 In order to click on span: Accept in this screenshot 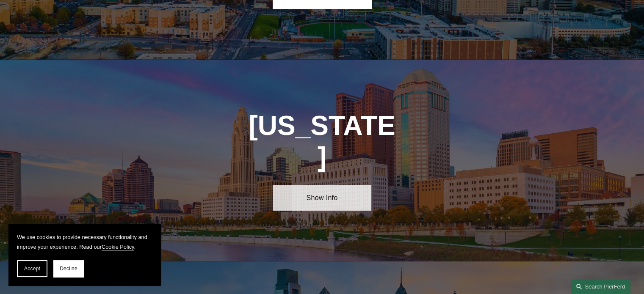, I will do `click(32, 268)`.